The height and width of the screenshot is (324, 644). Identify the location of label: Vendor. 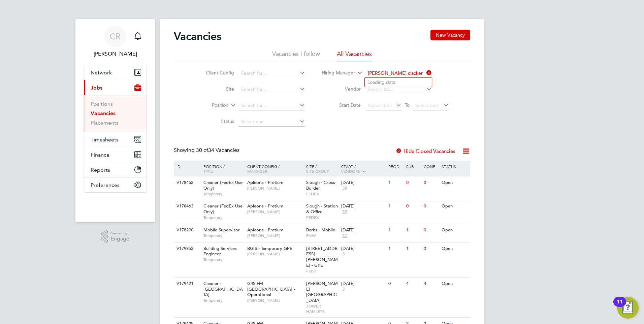
(342, 89).